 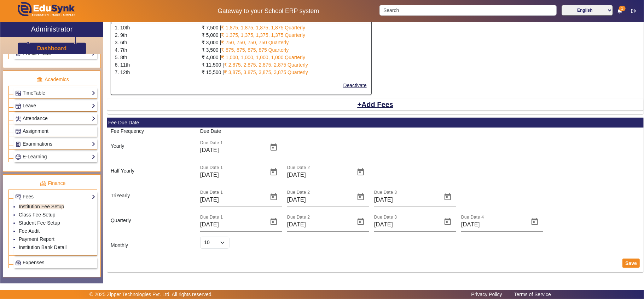 What do you see at coordinates (284, 65) in the screenshot?
I see `div: ₹ 11,500 |` at bounding box center [284, 65].